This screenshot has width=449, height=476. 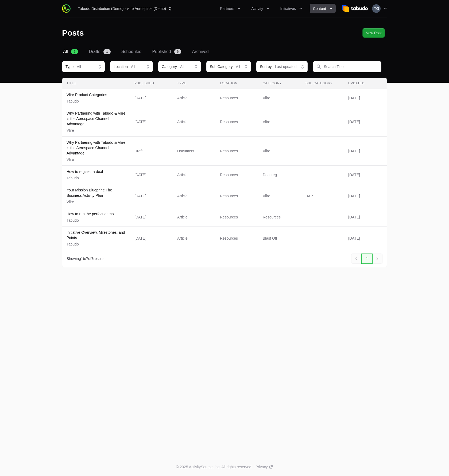 What do you see at coordinates (292, 8) in the screenshot?
I see `div: Initiatives menu` at bounding box center [292, 8].